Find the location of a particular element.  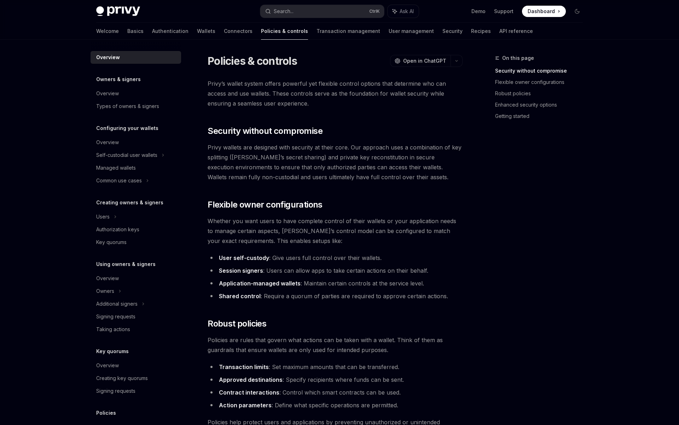

div: Common use cases is located at coordinates (119, 180).